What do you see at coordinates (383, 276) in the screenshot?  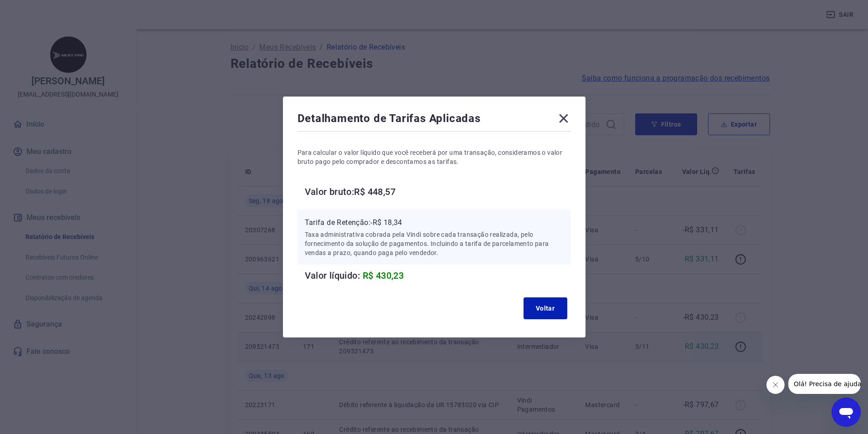 I see `span: R$ 430,23` at bounding box center [383, 276].